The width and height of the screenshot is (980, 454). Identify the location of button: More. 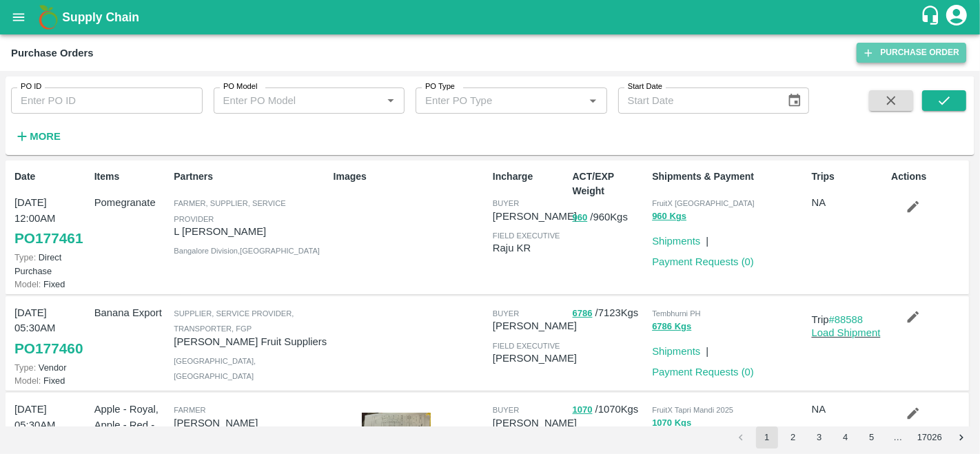
(37, 136).